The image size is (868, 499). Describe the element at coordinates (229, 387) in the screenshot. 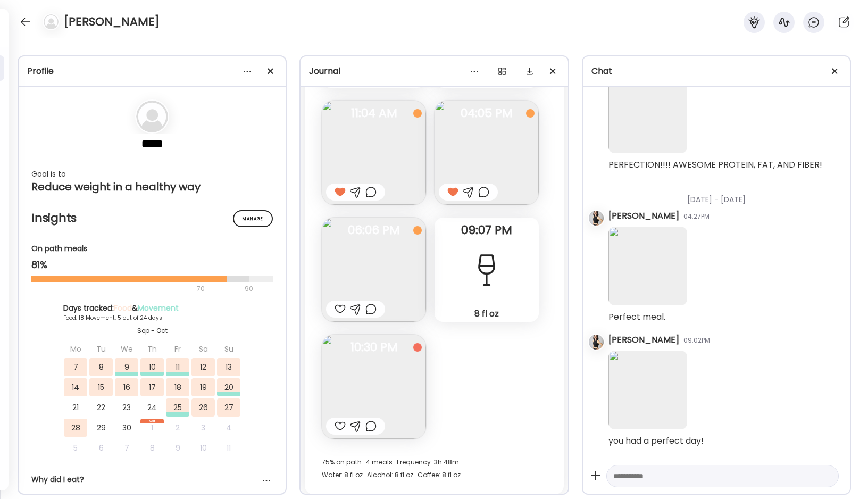

I see `div: 20` at that location.